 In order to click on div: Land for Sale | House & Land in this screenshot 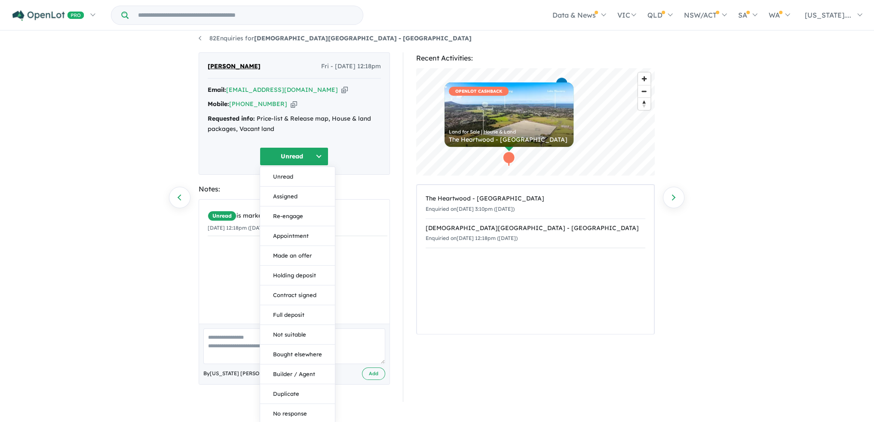, I will do `click(509, 132)`.